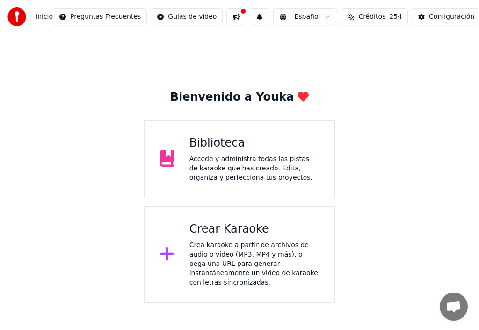  Describe the element at coordinates (239, 97) in the screenshot. I see `div: Bienvenido a Youka` at that location.